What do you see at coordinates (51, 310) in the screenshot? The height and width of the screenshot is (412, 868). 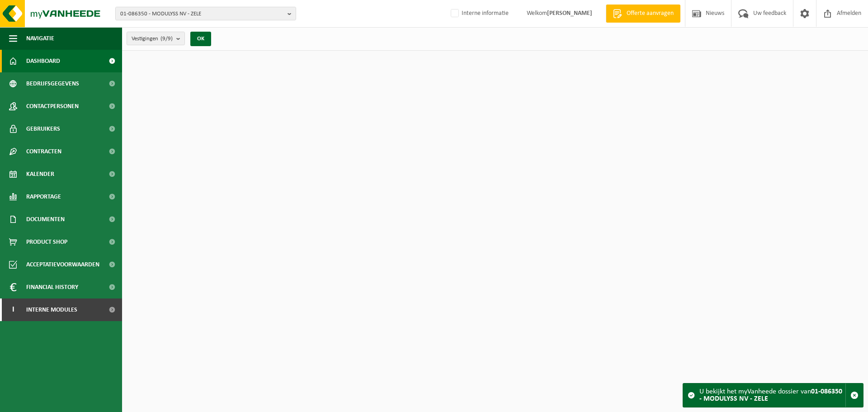 I see `span: Interne modules` at bounding box center [51, 310].